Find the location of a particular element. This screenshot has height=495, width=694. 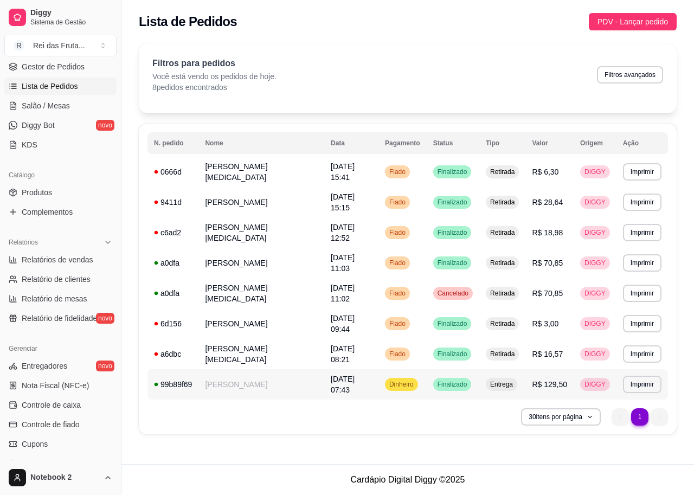

div: Catálogo is located at coordinates (60, 175).